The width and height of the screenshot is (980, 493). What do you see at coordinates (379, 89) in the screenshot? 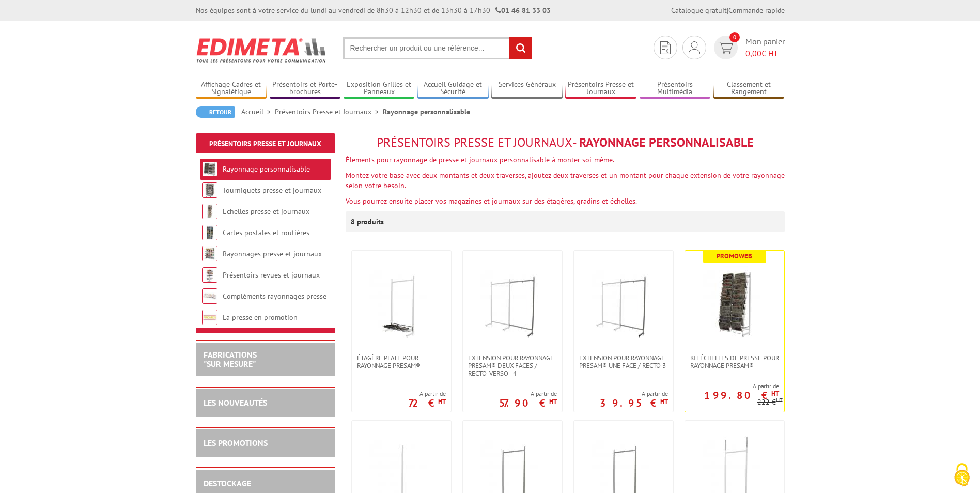
I see `a: Exposition Grilles et Panneaux` at bounding box center [379, 89].